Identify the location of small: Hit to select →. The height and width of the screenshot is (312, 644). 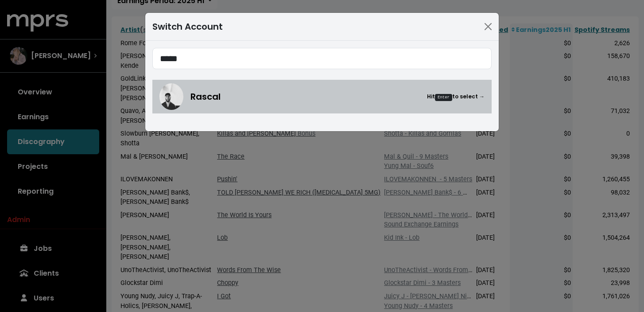
(456, 96).